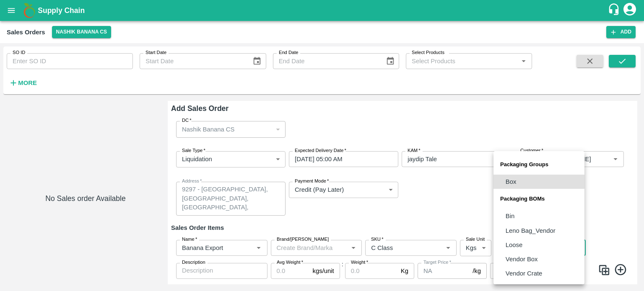 The height and width of the screenshot is (291, 644). I want to click on p: Vendor Box, so click(521, 259).